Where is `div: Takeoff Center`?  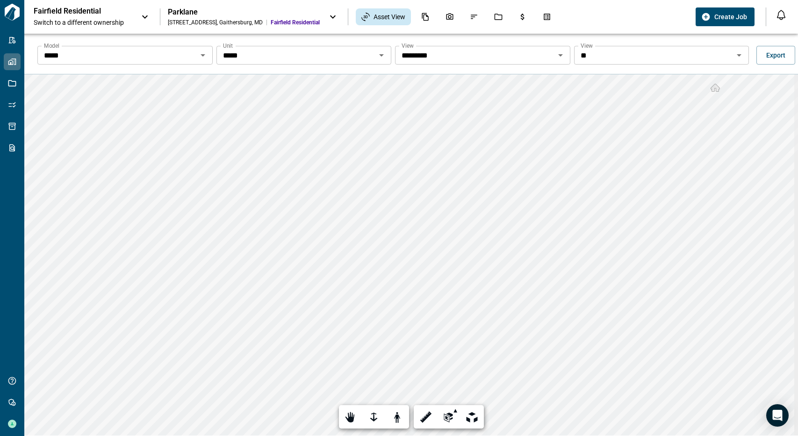
div: Takeoff Center is located at coordinates (547, 17).